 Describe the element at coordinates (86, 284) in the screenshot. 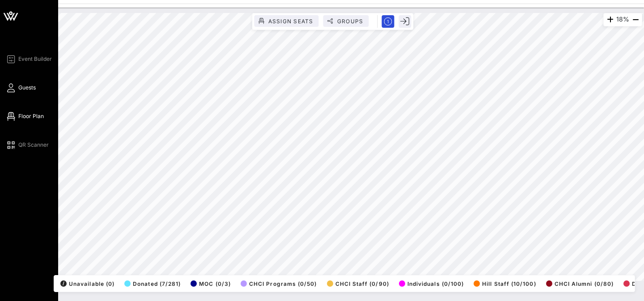

I see `button: /Unavailable (0)` at that location.